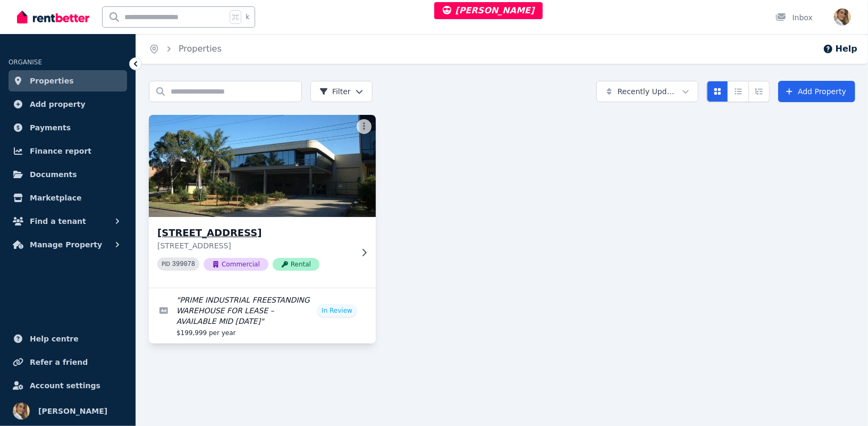 The height and width of the screenshot is (426, 868). Describe the element at coordinates (335, 91) in the screenshot. I see `span: Filter` at that location.